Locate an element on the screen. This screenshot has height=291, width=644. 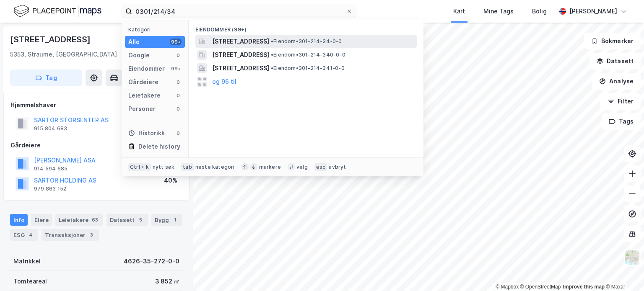
div: tab is located at coordinates (188, 167).